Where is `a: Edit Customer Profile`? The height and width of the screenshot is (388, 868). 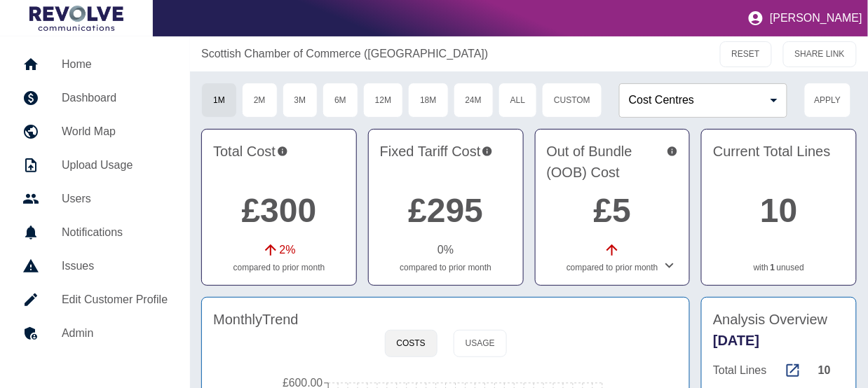 a: Edit Customer Profile is located at coordinates (95, 300).